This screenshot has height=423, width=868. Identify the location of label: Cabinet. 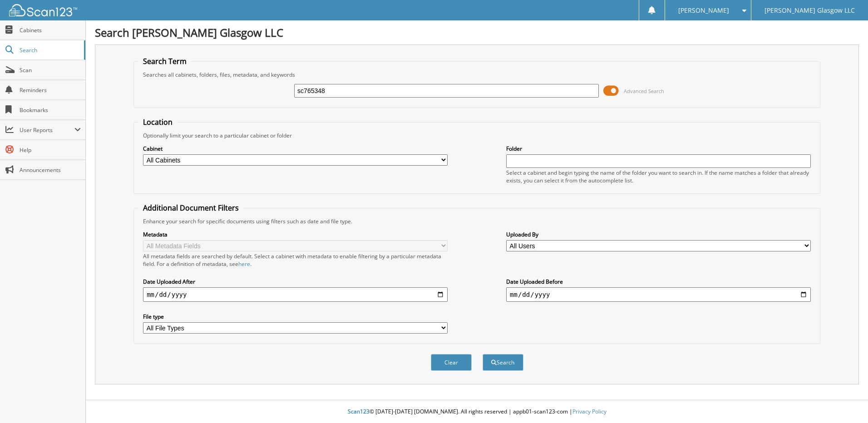
(295, 149).